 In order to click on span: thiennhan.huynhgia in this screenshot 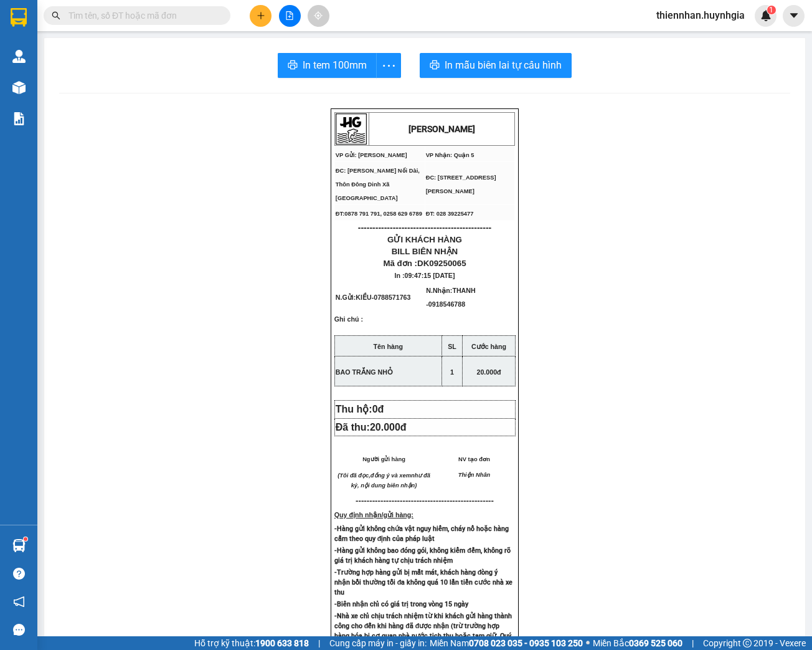, I will do `click(701, 15)`.